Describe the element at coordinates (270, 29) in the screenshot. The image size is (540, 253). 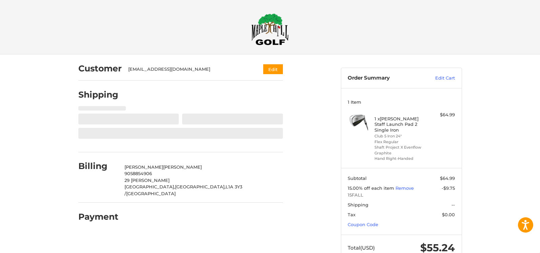
I see `img: Maple Hill Golf` at that location.